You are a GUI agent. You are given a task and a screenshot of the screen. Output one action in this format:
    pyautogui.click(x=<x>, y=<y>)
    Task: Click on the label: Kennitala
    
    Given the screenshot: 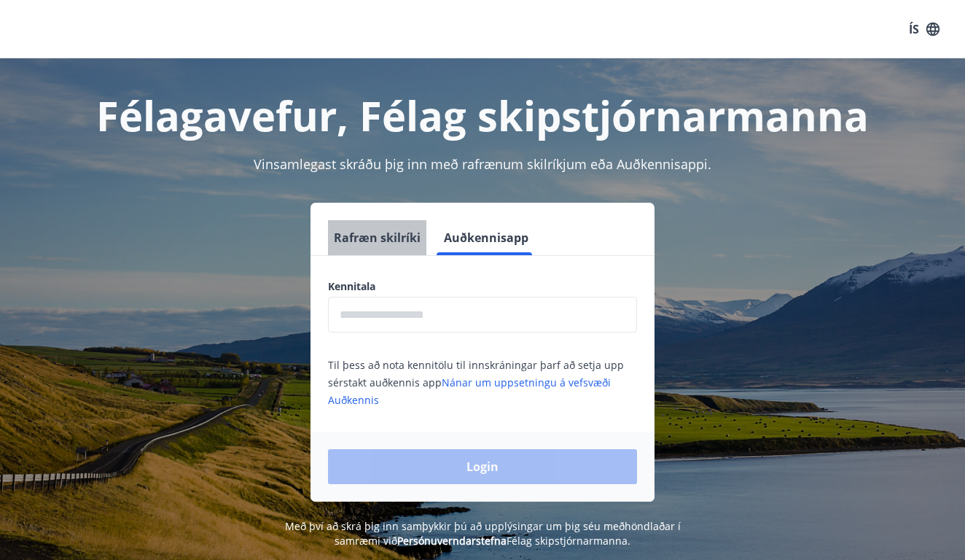 What is the action you would take?
    pyautogui.click(x=482, y=286)
    